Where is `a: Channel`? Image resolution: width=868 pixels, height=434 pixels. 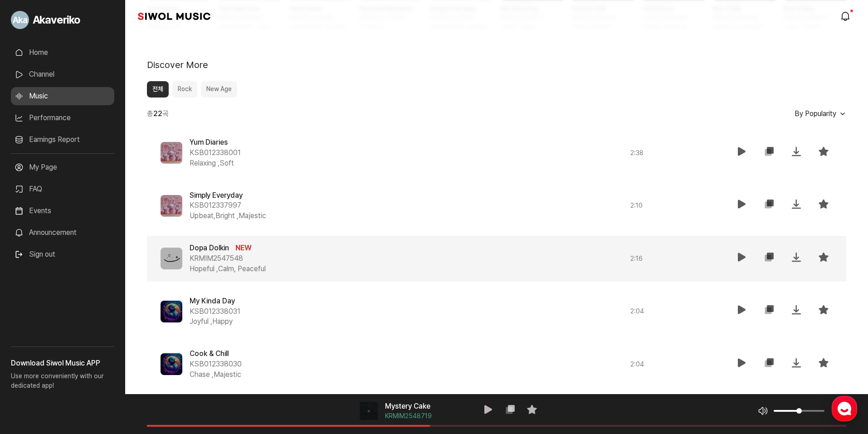
a: Channel is located at coordinates (63, 74).